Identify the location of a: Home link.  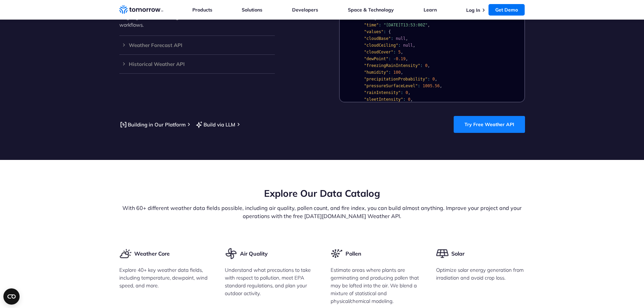
(141, 10).